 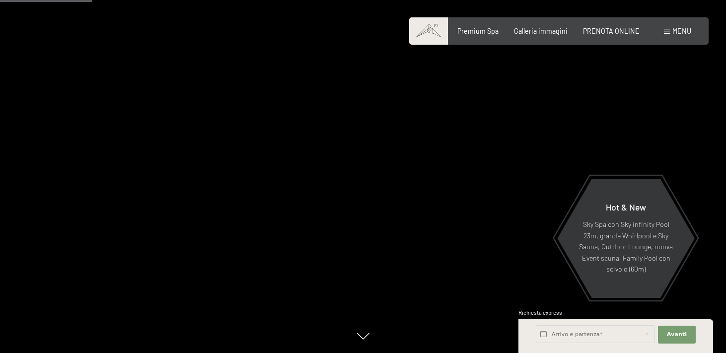 I want to click on span: Avanti, so click(x=676, y=334).